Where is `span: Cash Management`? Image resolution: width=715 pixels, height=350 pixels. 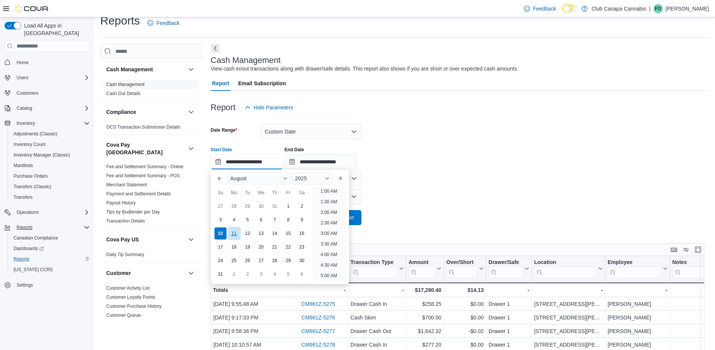
span: Cash Management is located at coordinates (125, 84).